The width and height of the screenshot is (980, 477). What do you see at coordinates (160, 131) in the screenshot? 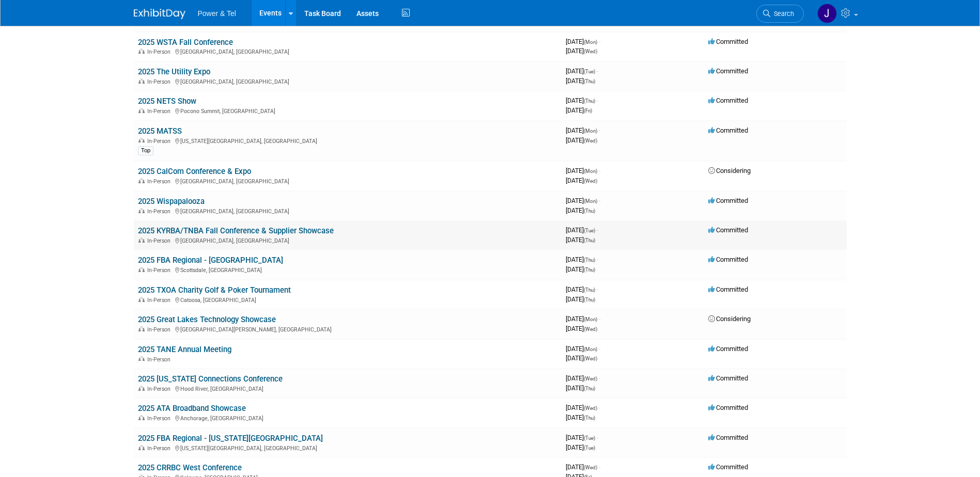
I see `a: 2025 MATSS` at bounding box center [160, 131].